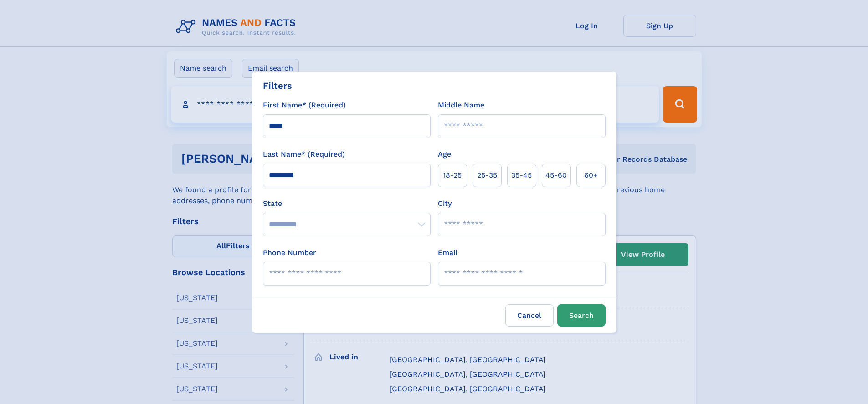  What do you see at coordinates (277, 85) in the screenshot?
I see `div: Filters` at bounding box center [277, 85].